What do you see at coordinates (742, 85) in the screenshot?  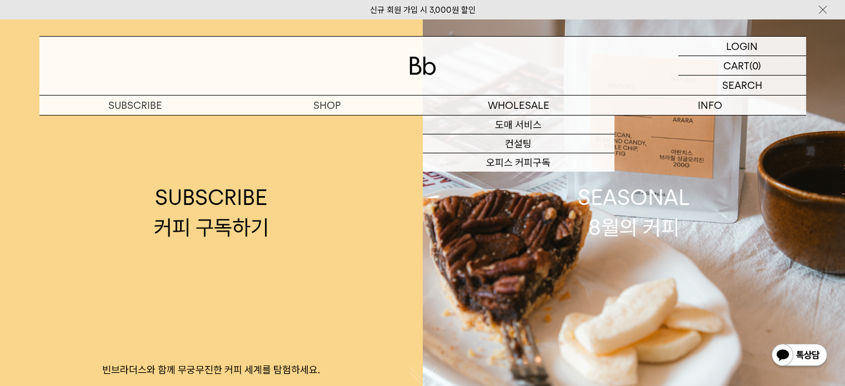 I see `p: SEARCH` at bounding box center [742, 85].